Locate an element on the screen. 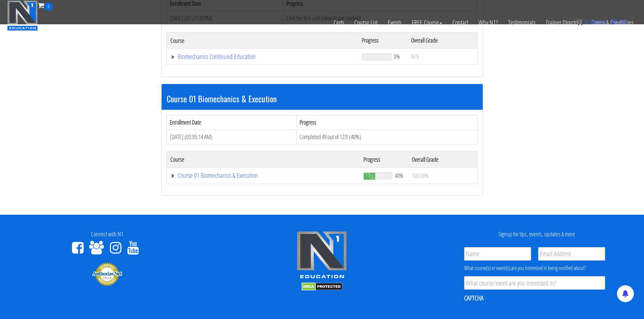 This screenshot has width=644, height=319. img: n1-edu-logo is located at coordinates (322, 256).